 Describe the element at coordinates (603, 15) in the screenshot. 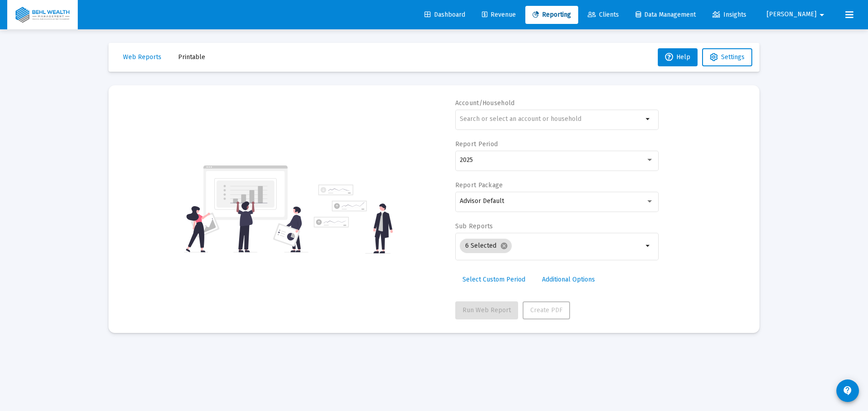

I see `a: Clients` at that location.